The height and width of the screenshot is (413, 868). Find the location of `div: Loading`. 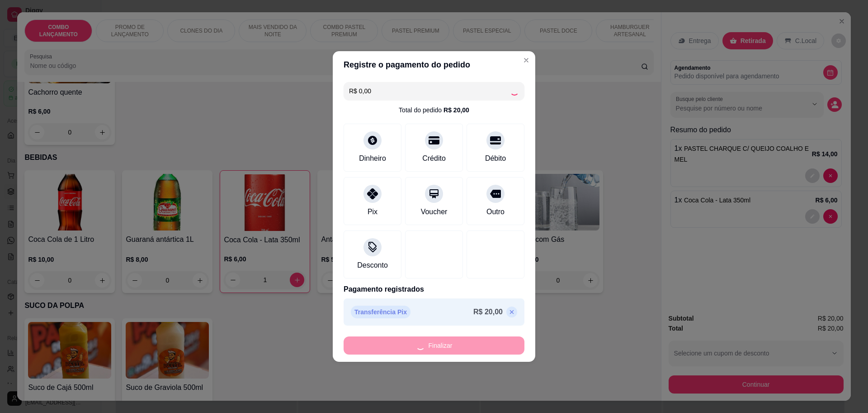

div: Loading is located at coordinates (515, 91).